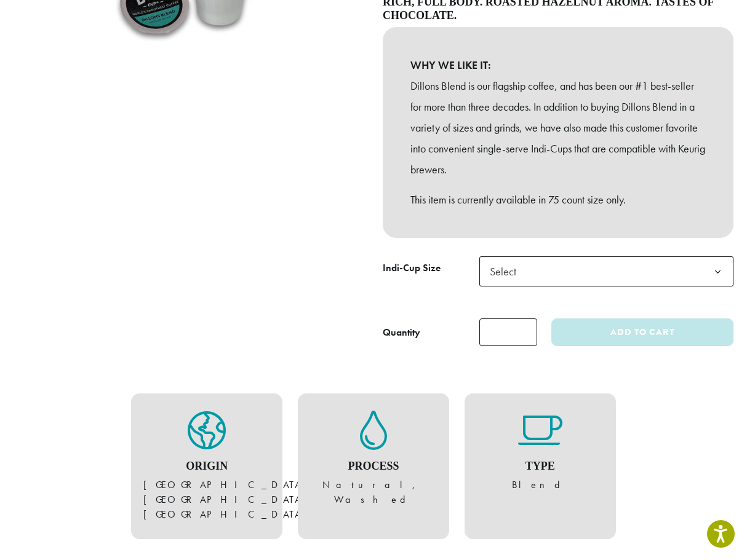 This screenshot has height=560, width=747. Describe the element at coordinates (558, 65) in the screenshot. I see `b: WHY WE LIKE IT:` at that location.